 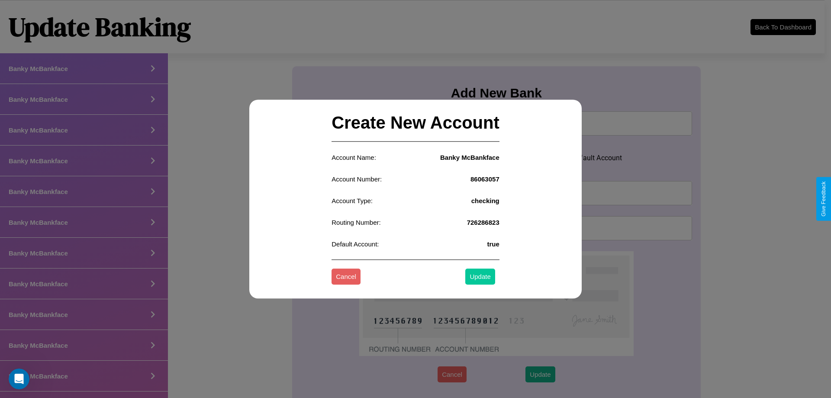 I want to click on button: Update, so click(x=480, y=277).